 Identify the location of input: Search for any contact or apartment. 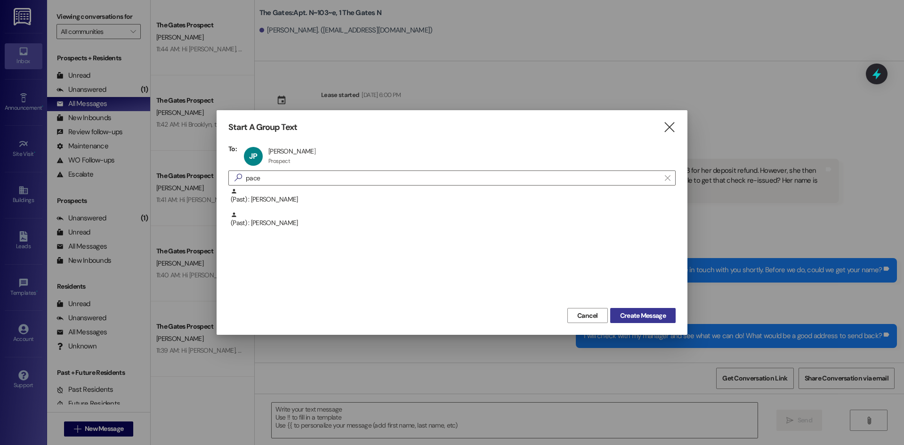
(453, 178).